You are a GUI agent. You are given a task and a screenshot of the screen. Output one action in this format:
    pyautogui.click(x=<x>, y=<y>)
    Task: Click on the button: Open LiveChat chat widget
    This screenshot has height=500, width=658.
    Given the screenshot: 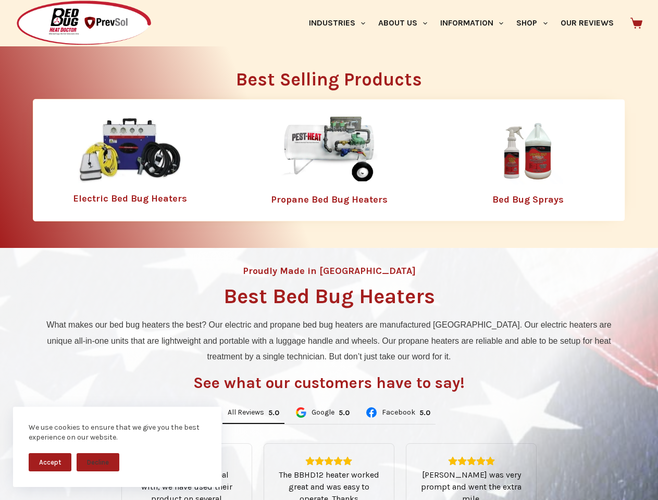 What is the action you would take?
    pyautogui.click(x=24, y=20)
    